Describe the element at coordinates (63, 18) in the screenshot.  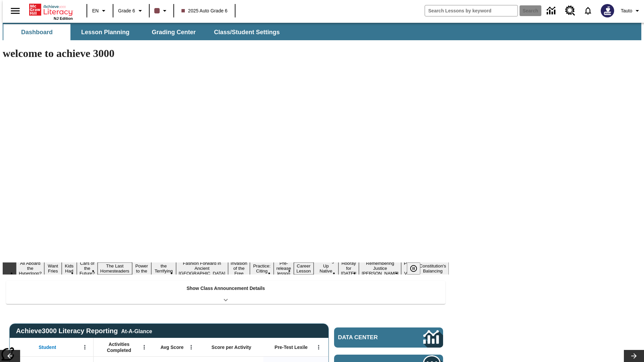
I see `span: NJ Edition` at that location.